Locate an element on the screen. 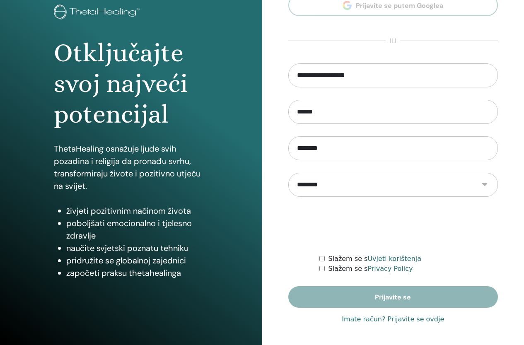  h1: Otključajte svoj najveći potencijal is located at coordinates (131, 84).